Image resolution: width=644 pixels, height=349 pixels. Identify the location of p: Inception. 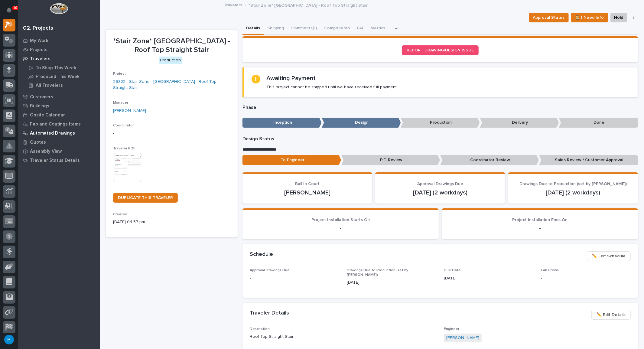
(282, 123).